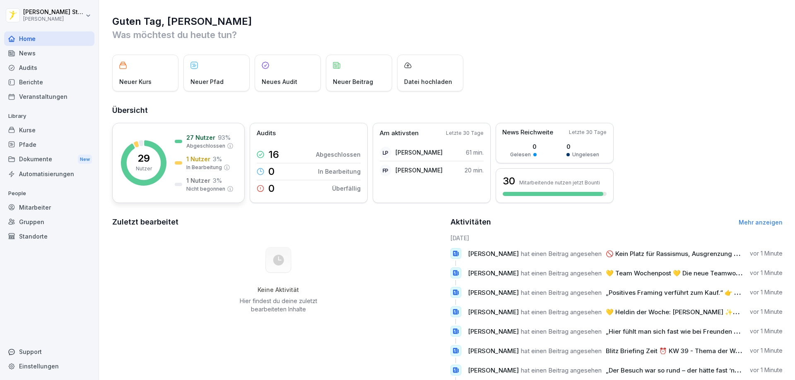  I want to click on p: Ungelesen, so click(585, 155).